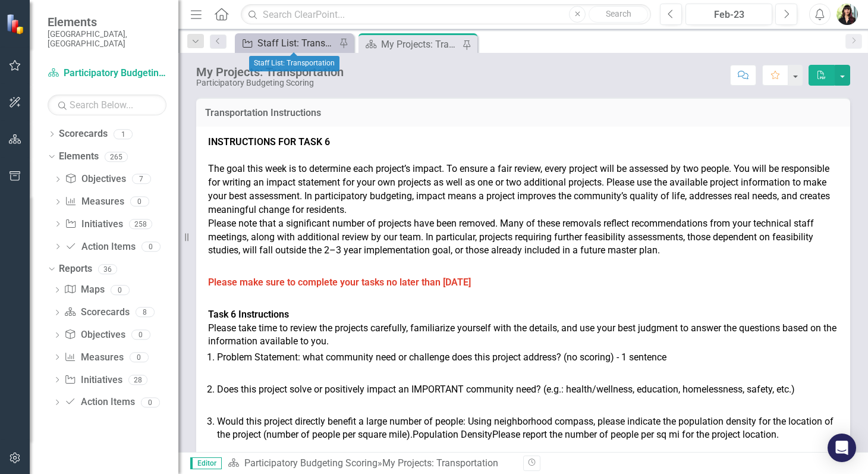  What do you see at coordinates (107, 105) in the screenshot?
I see `input: Search Below...` at bounding box center [107, 105].